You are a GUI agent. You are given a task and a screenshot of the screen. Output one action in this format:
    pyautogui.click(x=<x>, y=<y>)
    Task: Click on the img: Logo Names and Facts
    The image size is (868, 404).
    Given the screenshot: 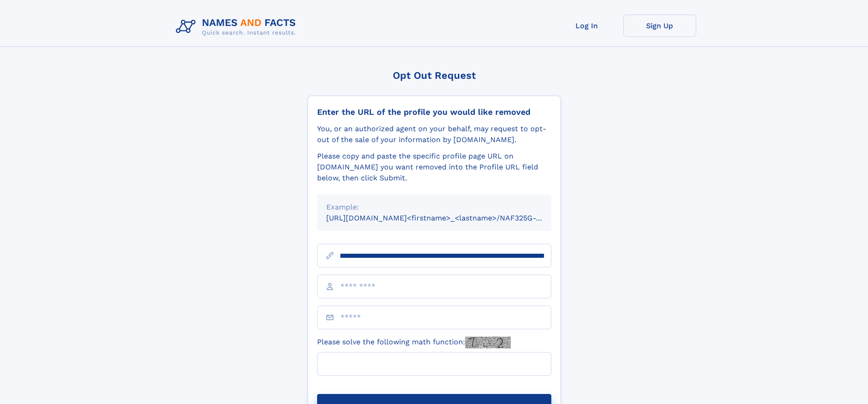 What is the action you would take?
    pyautogui.click(x=238, y=27)
    